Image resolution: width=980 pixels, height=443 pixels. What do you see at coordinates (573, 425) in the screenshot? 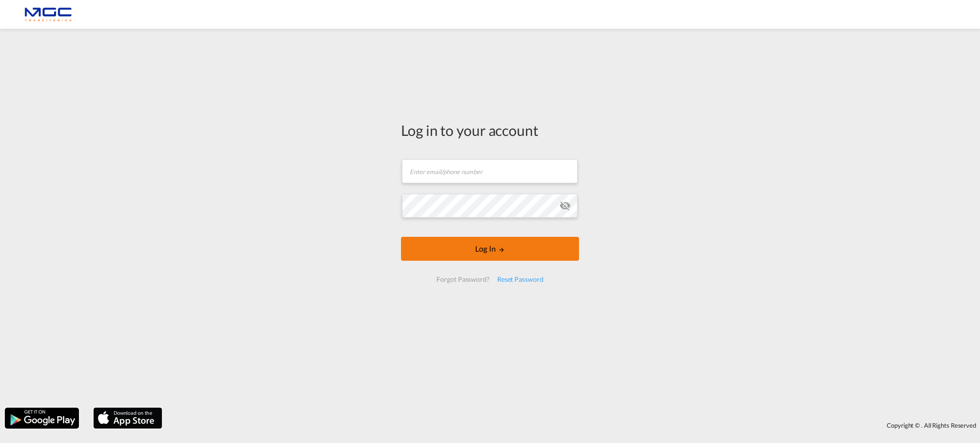
I see `div: Copyright © . All Rights Reserved` at bounding box center [573, 425].